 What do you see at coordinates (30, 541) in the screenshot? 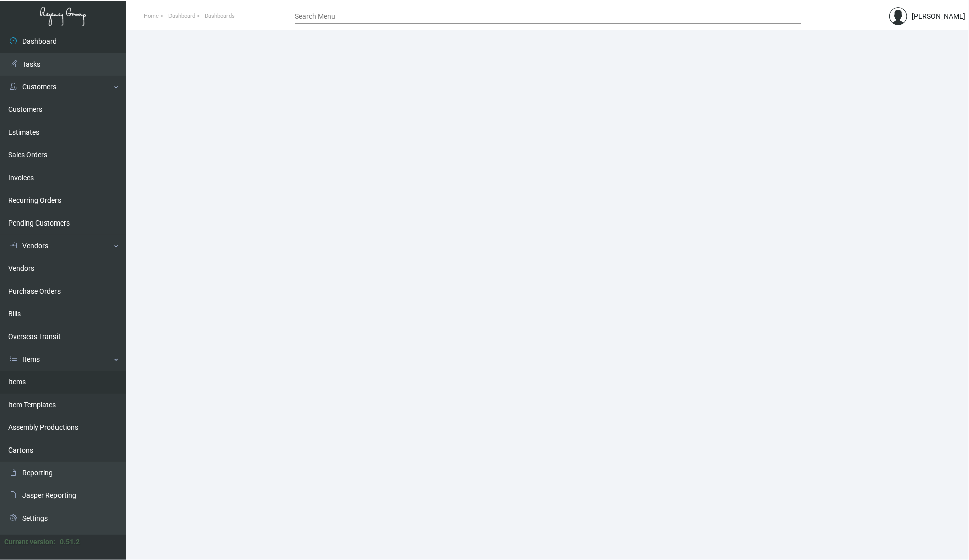
I see `div: Current version:` at bounding box center [30, 541].